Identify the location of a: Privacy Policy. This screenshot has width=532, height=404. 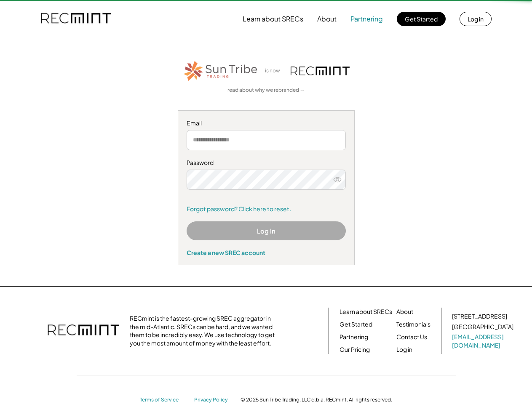
(213, 400).